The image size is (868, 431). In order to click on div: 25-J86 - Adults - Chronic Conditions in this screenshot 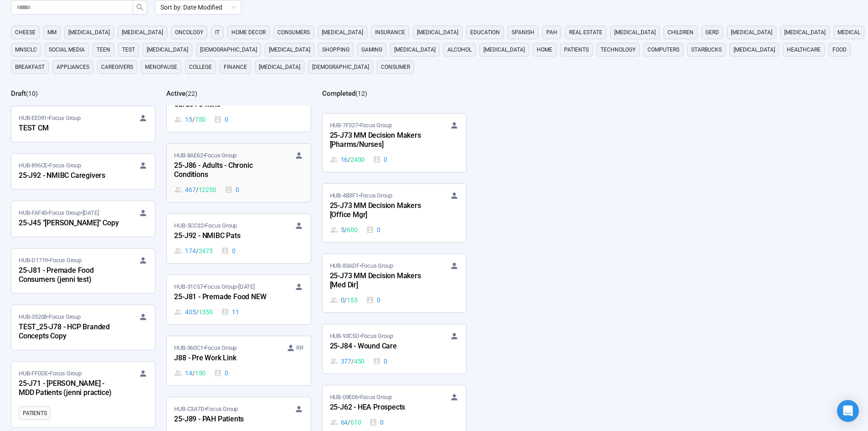, I will do `click(224, 171)`.